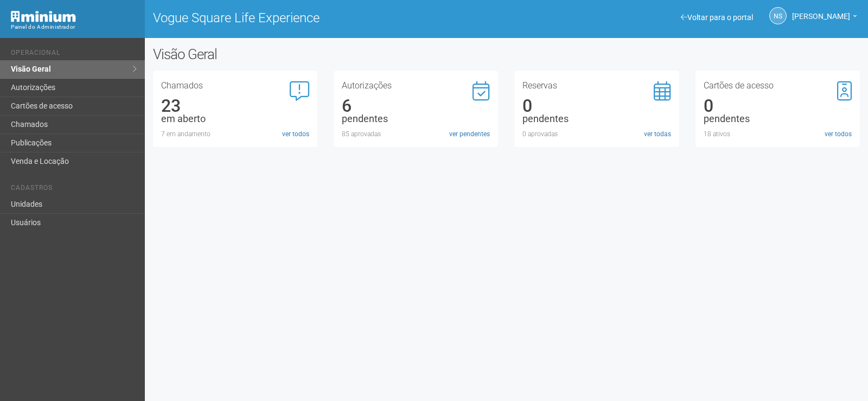 This screenshot has width=868, height=401. What do you see at coordinates (415, 134) in the screenshot?
I see `div: 85 aprovadas` at bounding box center [415, 134].